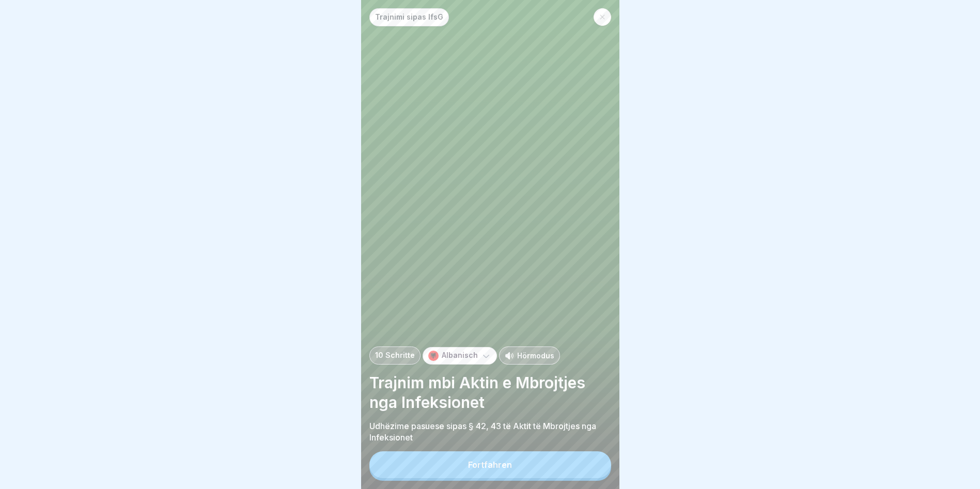 This screenshot has height=489, width=980. Describe the element at coordinates (490, 392) in the screenshot. I see `p: Trajnim mbi Aktin e Mbrojtjes nga Infeksionet` at that location.